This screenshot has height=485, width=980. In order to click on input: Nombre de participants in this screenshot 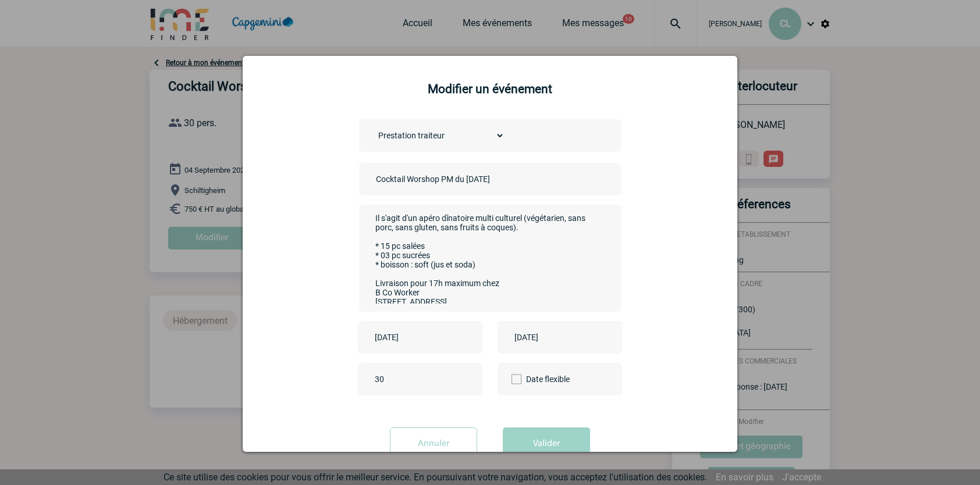, I will do `click(426, 379)`.